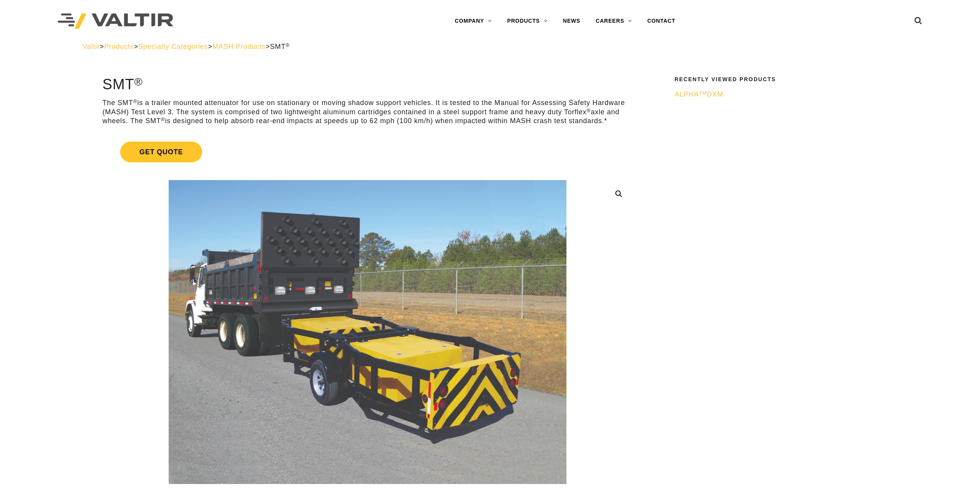 This screenshot has width=980, height=489. Describe the element at coordinates (239, 47) in the screenshot. I see `a: MASH Products` at that location.